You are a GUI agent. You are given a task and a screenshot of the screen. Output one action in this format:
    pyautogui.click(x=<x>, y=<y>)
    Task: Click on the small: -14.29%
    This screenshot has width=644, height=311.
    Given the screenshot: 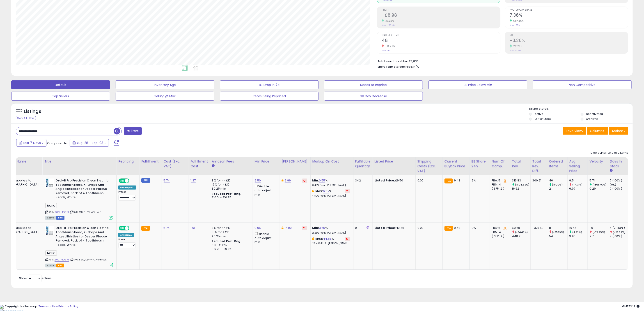 What is the action you would take?
    pyautogui.click(x=390, y=46)
    